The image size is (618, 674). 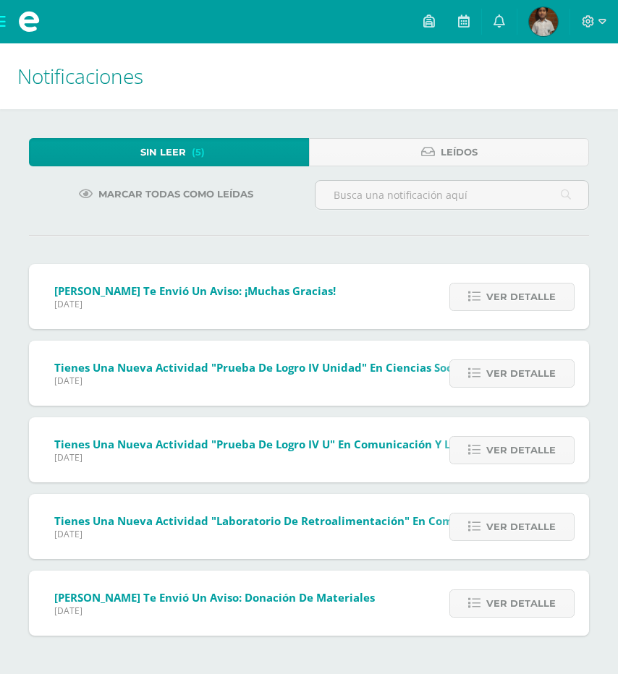 I want to click on a: Sin leer(5), so click(x=168, y=152).